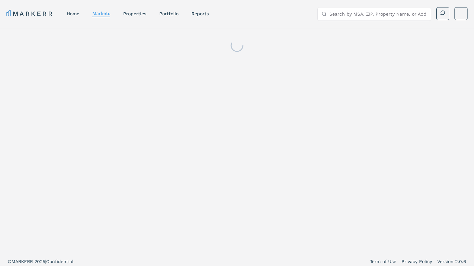 This screenshot has height=266, width=474. I want to click on a: MARKERR, so click(30, 14).